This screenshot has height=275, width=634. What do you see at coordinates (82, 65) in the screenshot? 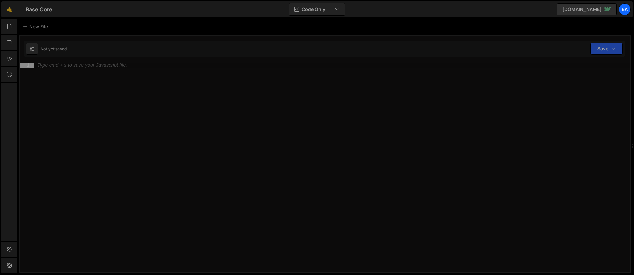
I see `div: Type cmd + s to save your Javascript file.` at bounding box center [82, 65].